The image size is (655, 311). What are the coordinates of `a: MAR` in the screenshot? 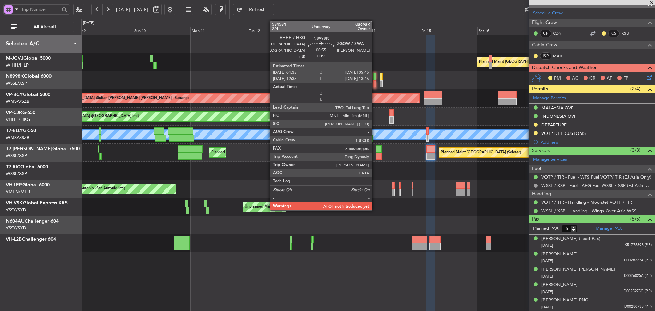 It's located at (561, 56).